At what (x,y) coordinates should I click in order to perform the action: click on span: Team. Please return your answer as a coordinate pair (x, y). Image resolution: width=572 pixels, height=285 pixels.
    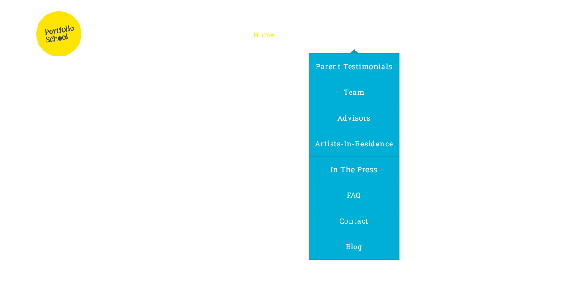
    Looking at the image, I should click on (354, 92).